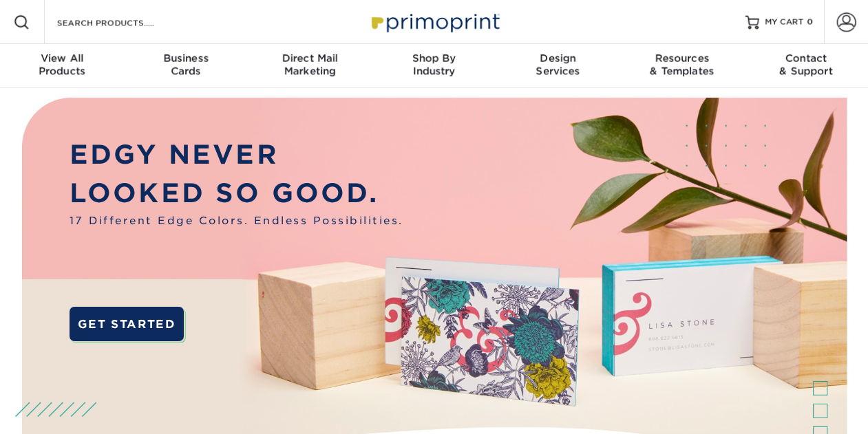  What do you see at coordinates (682, 65) in the screenshot?
I see `div: & Templates` at bounding box center [682, 65].